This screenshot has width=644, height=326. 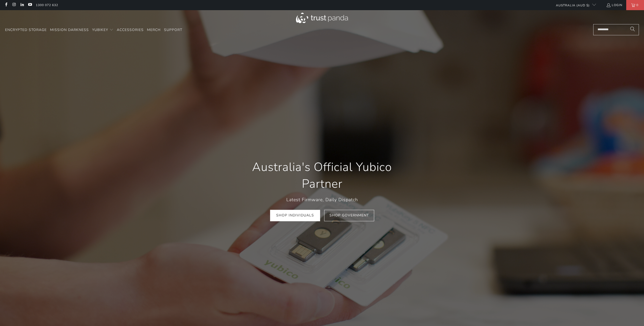 What do you see at coordinates (322, 175) in the screenshot?
I see `h1: Australia's Official Yubico Partner` at bounding box center [322, 175].